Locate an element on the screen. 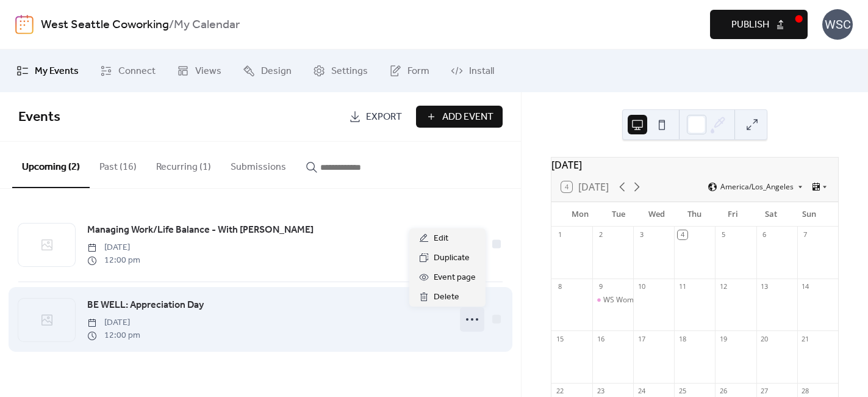  div: Thu is located at coordinates (695, 215).